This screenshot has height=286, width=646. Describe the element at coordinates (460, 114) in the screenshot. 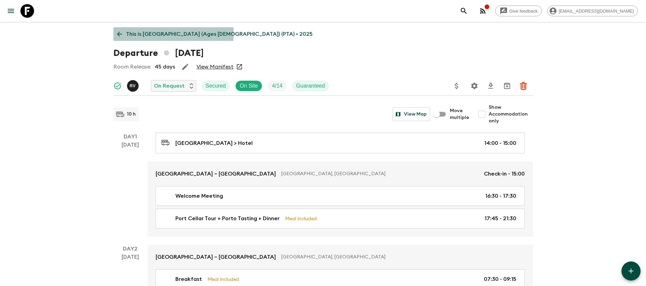

I see `span: Move multiple` at that location.